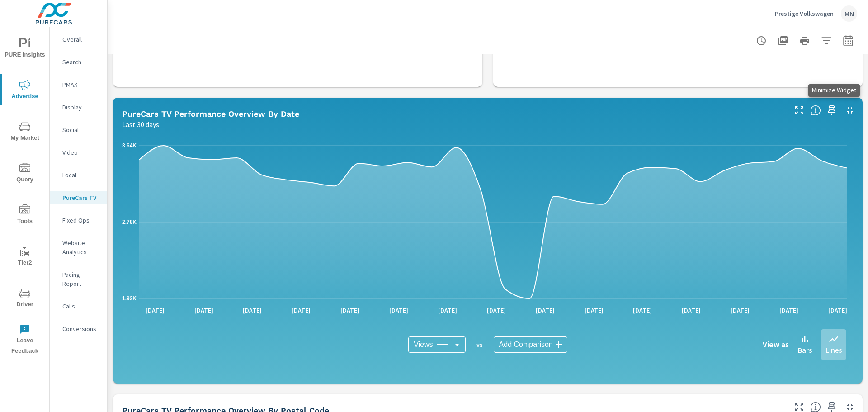  What do you see at coordinates (78, 175) in the screenshot?
I see `div: Local` at bounding box center [78, 175].